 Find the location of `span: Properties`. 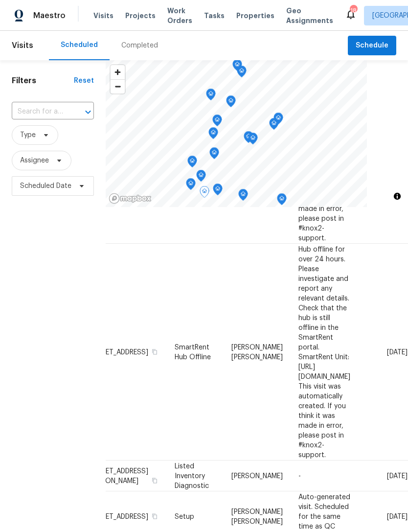

span: Properties is located at coordinates (256, 16).